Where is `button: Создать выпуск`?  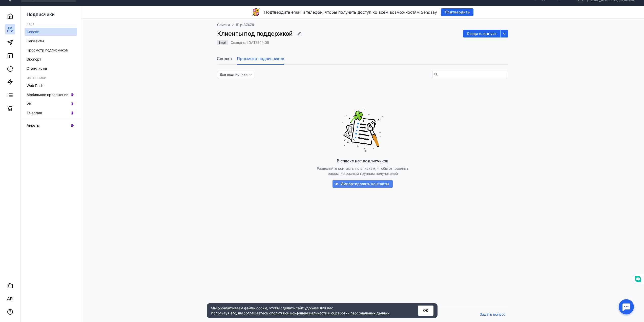 button: Создать выпуск is located at coordinates (482, 34).